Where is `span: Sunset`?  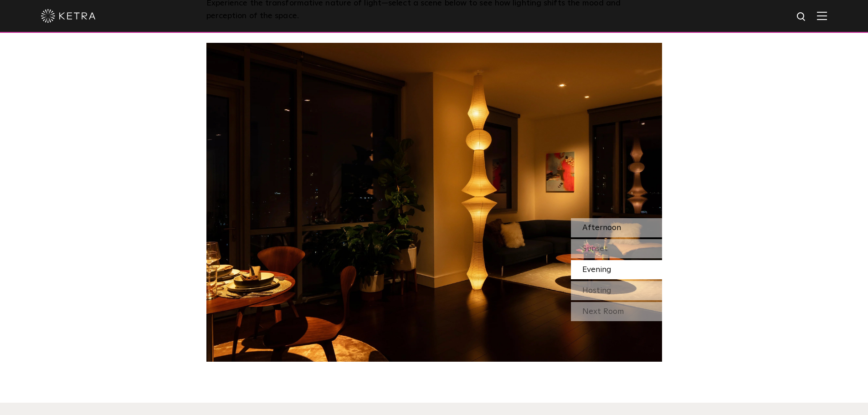 span: Sunset is located at coordinates (595, 249).